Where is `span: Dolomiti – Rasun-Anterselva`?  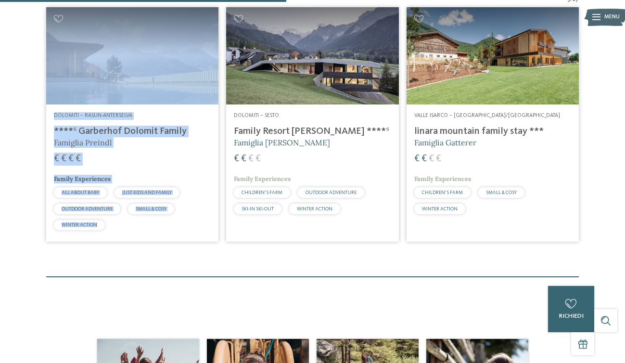
span: Dolomiti – Rasun-Anterselva is located at coordinates (93, 115).